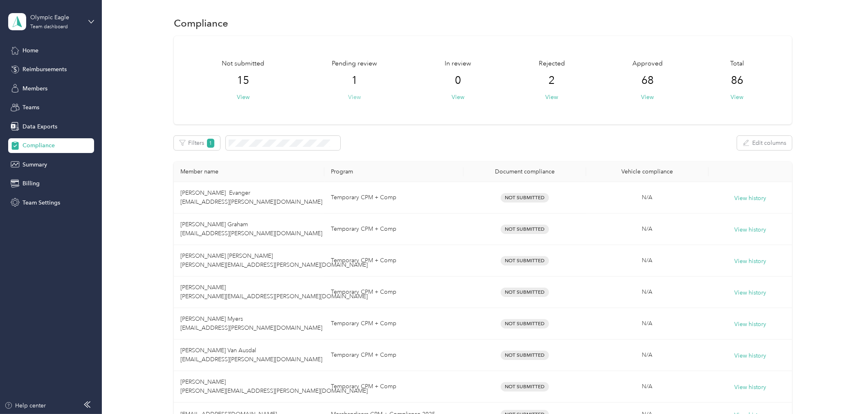 This screenshot has width=868, height=414. I want to click on span: 86, so click(738, 80).